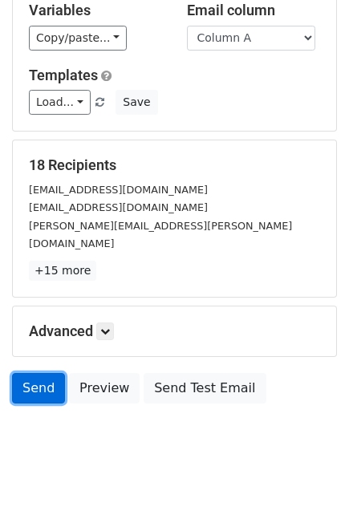  I want to click on a: Preview, so click(104, 389).